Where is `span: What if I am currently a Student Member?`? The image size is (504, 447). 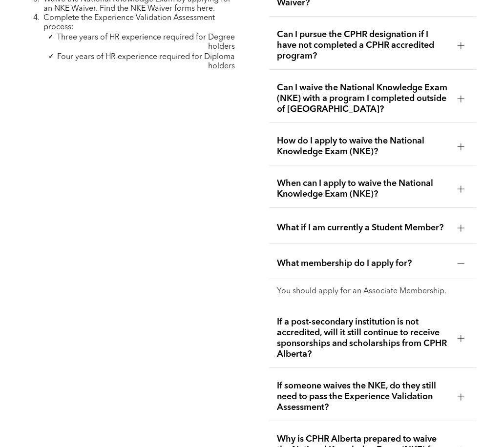
span: What if I am currently a Student Member? is located at coordinates (363, 228).